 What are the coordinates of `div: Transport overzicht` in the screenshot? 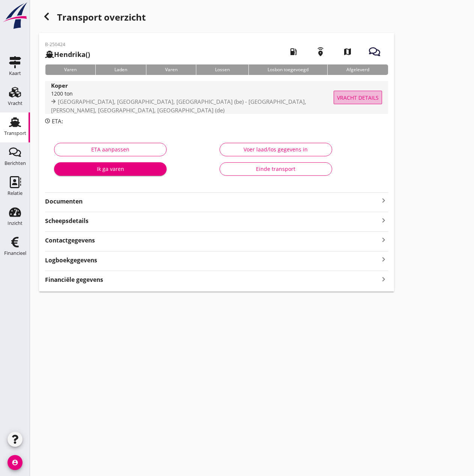 It's located at (216, 18).